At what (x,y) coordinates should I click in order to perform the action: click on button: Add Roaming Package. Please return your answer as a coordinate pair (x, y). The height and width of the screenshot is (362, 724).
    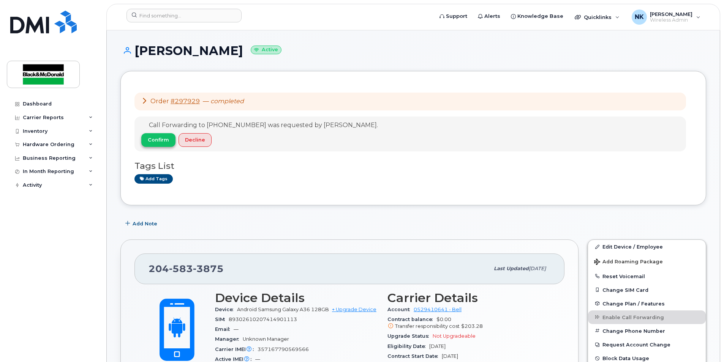
    Looking at the image, I should click on (646, 261).